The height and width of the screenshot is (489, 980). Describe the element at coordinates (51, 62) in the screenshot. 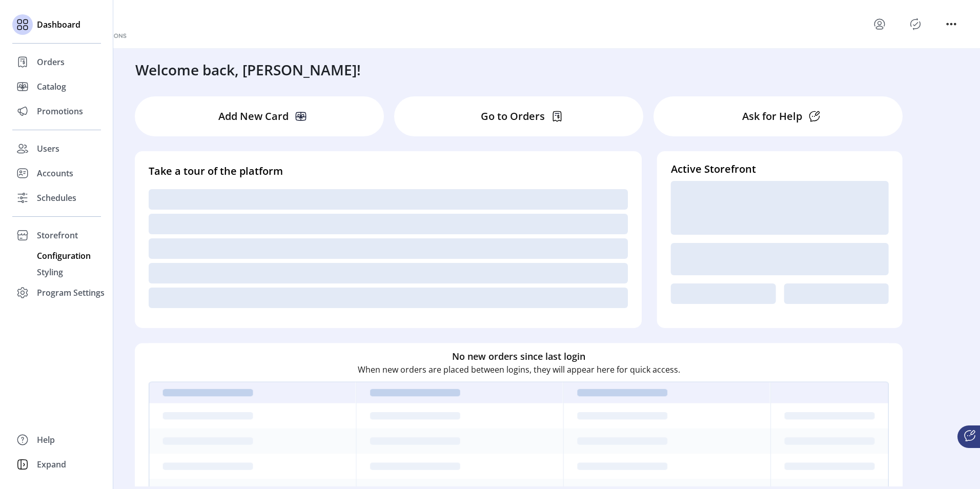

I see `span: Orders` at that location.